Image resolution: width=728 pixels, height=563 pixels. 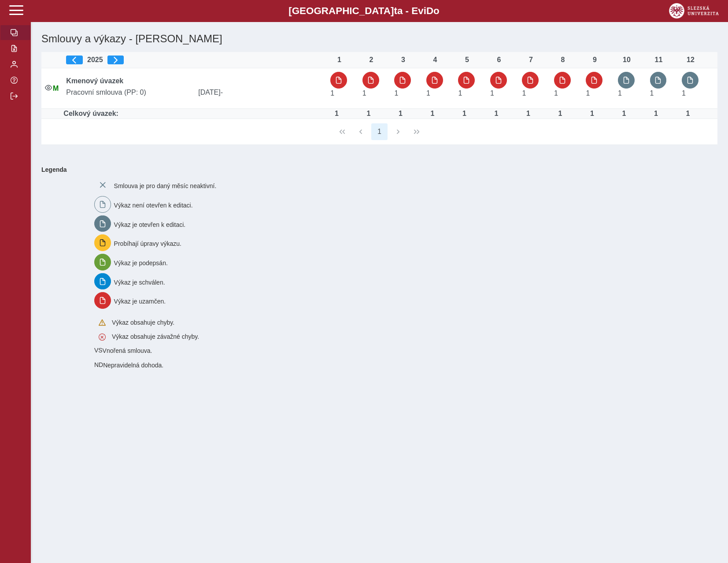 I want to click on div: 2025, so click(x=195, y=60).